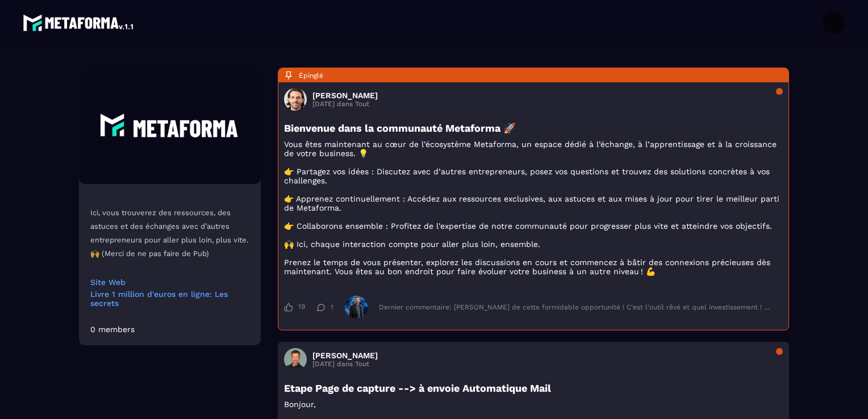  Describe the element at coordinates (170, 283) in the screenshot. I see `a: Site Web` at that location.